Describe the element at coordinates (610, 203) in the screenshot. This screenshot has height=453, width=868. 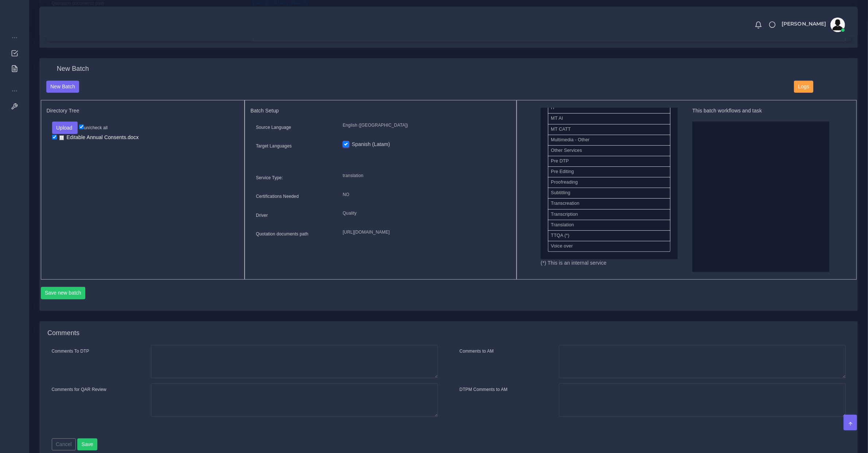
I see `li: Transcreation` at that location.